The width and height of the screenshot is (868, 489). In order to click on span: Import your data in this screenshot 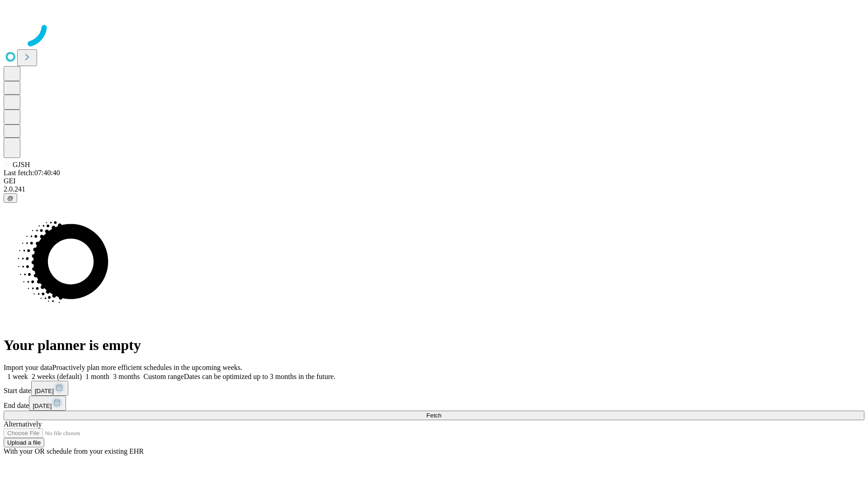, I will do `click(28, 367)`.